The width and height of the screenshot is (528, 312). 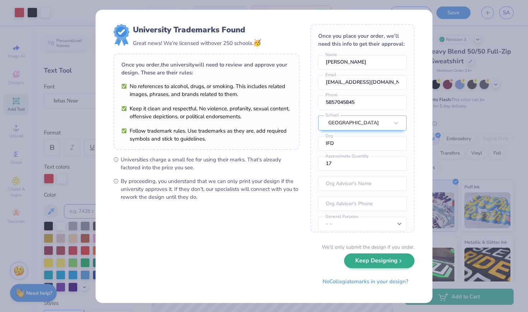 What do you see at coordinates (207, 69) in the screenshot?
I see `div: Once you order, the university will need to review and approve your design. These are their rules:` at bounding box center [207, 69].